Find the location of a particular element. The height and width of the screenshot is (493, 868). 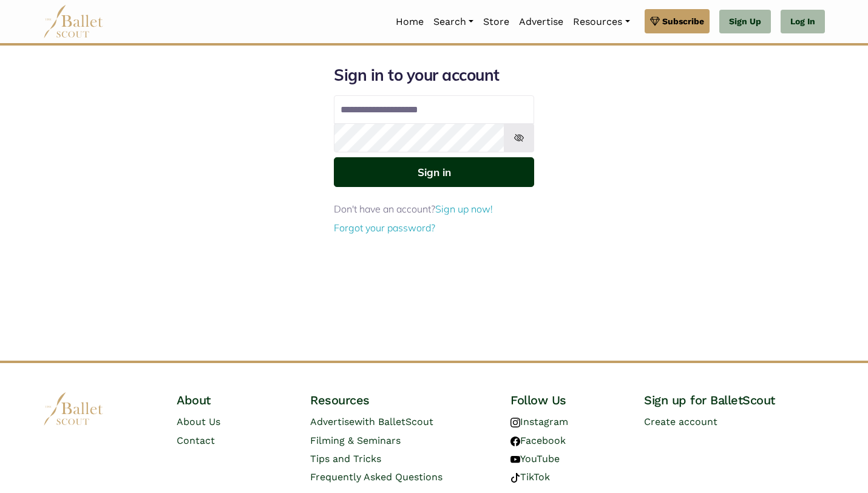

span: with BalletScout is located at coordinates (394, 421).